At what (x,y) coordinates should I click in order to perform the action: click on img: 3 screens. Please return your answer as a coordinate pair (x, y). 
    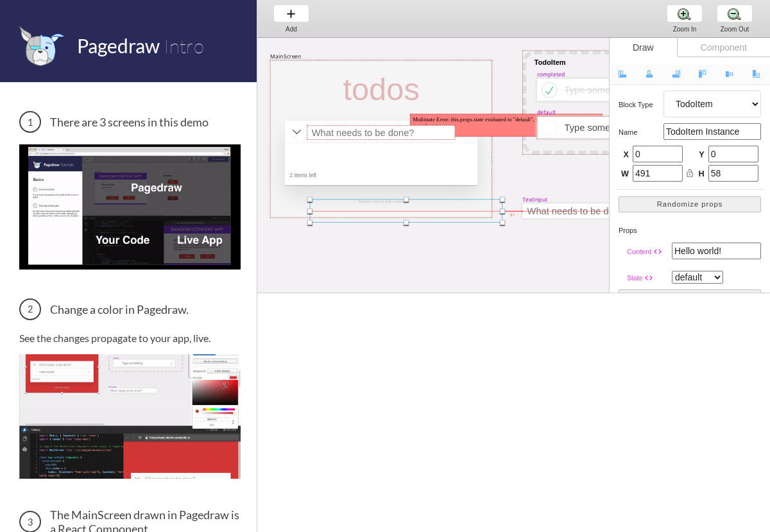
    Looking at the image, I should click on (129, 206).